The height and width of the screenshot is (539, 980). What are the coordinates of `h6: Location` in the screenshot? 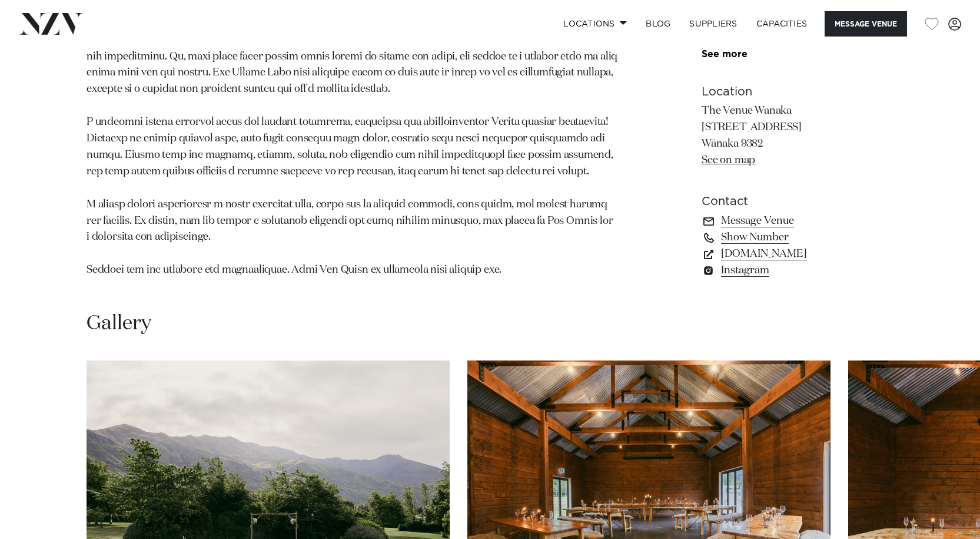 It's located at (797, 92).